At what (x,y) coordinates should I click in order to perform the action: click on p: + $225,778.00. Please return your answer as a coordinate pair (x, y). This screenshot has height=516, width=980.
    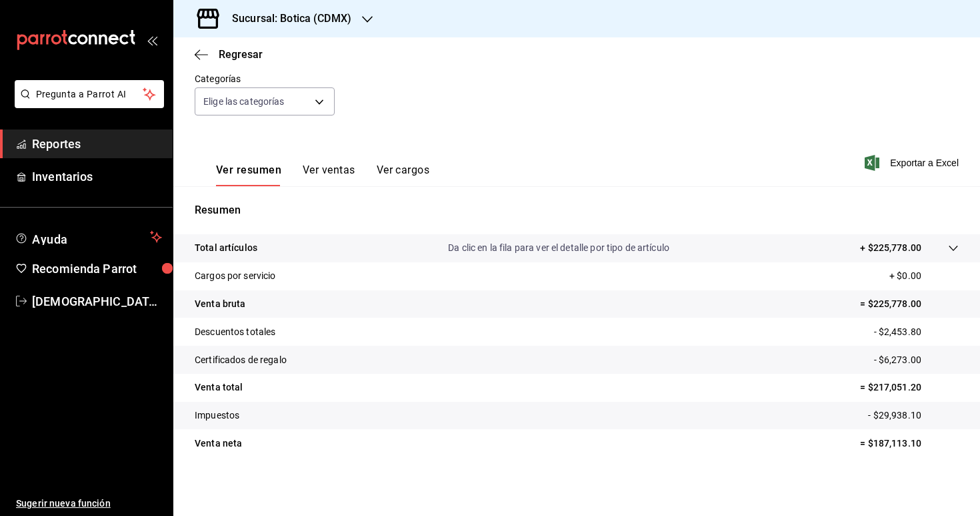
    Looking at the image, I should click on (891, 247).